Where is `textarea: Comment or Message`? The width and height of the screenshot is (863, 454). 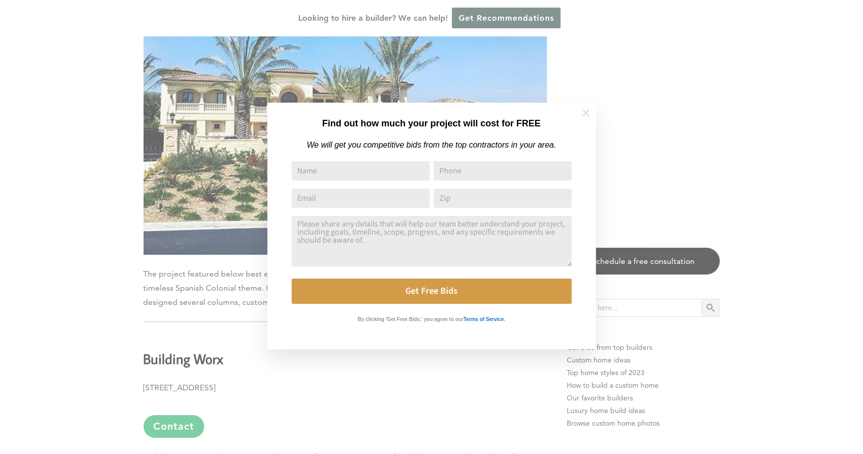
textarea: Comment or Message is located at coordinates (432, 241).